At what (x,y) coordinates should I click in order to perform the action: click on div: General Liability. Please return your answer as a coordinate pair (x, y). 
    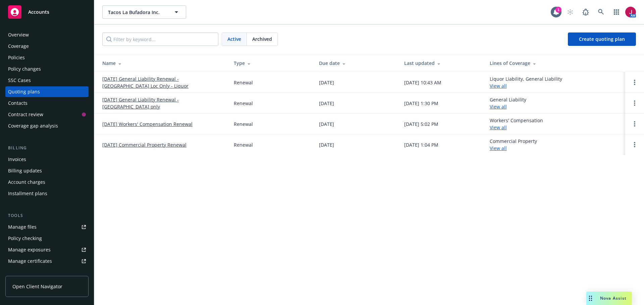
    Looking at the image, I should click on (507, 103).